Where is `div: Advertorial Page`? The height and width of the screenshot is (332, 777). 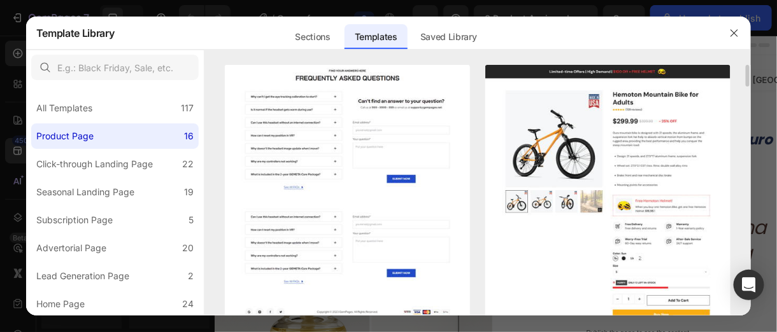 div: Advertorial Page is located at coordinates (71, 248).